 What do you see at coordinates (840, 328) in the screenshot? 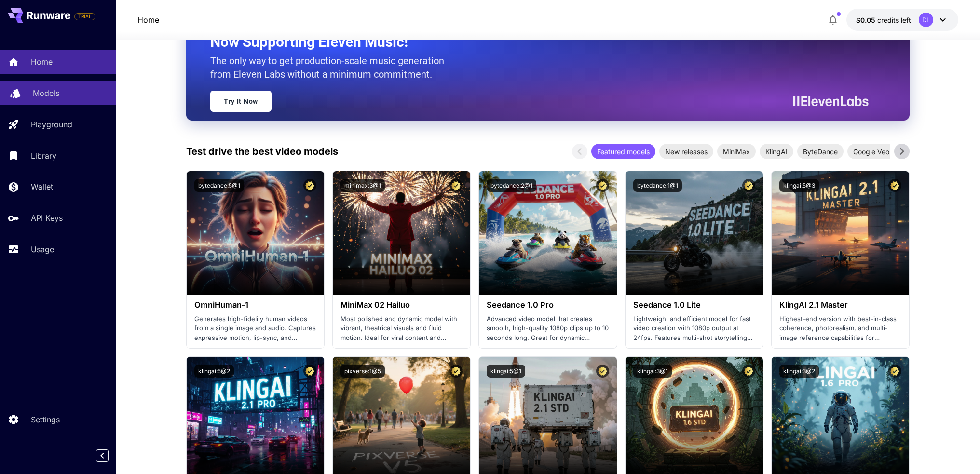
I see `p: Highest-end version with best-in-class coherence, photorealism, and multi-image reference capabil...` at bounding box center [840, 328].